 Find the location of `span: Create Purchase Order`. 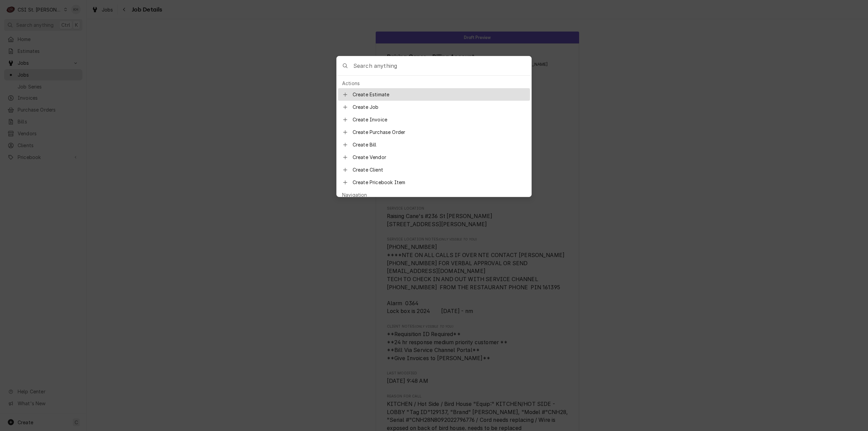

span: Create Purchase Order is located at coordinates (439, 132).